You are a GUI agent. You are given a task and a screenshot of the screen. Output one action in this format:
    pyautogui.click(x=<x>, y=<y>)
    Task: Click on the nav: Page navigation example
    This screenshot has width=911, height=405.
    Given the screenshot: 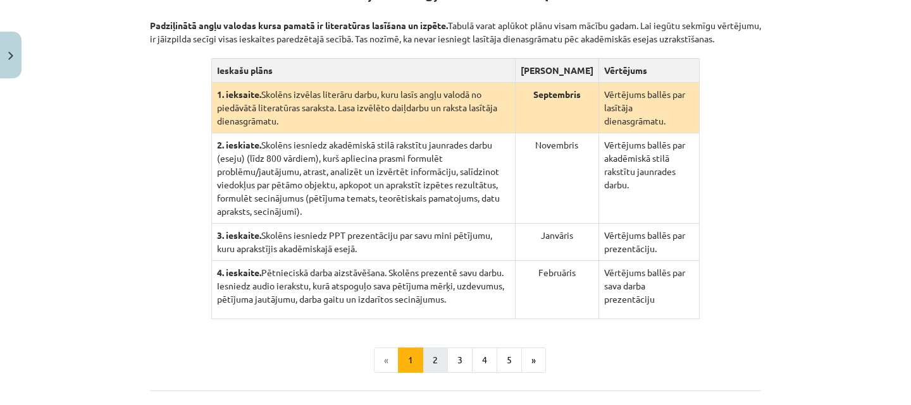 What is the action you would take?
    pyautogui.click(x=455, y=361)
    